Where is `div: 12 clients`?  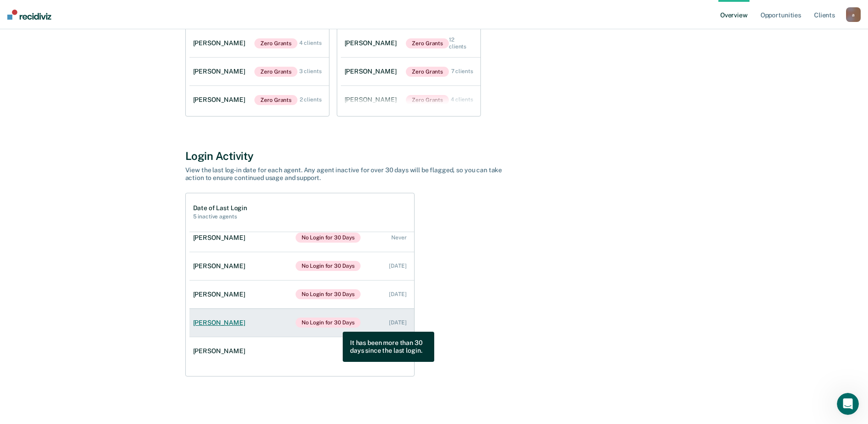
div: 12 clients is located at coordinates (461, 43).